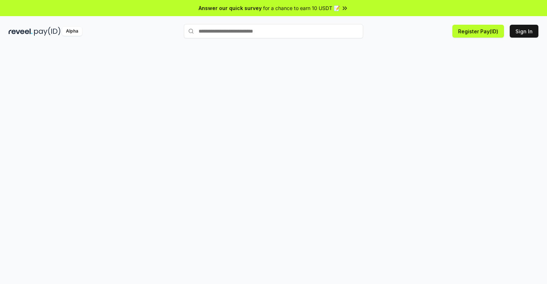  What do you see at coordinates (230, 8) in the screenshot?
I see `span: Answer our quick survey` at bounding box center [230, 8].